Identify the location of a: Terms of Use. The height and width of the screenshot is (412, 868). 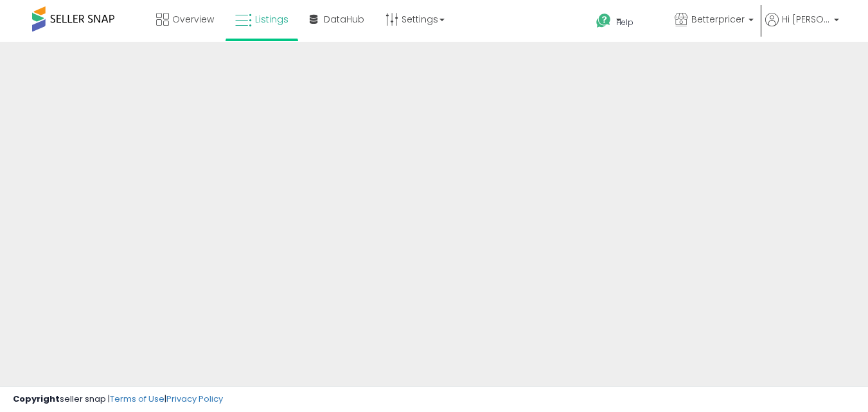
(137, 399).